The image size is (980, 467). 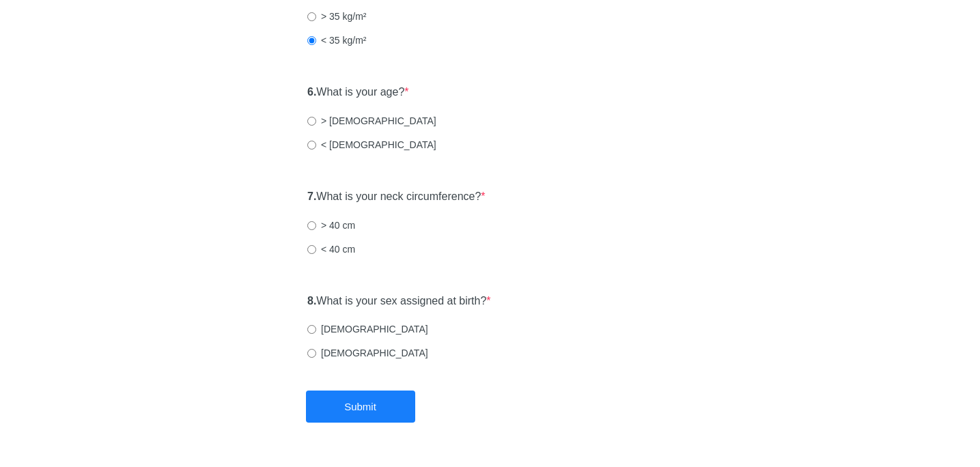 What do you see at coordinates (311, 300) in the screenshot?
I see `strong: 8.` at bounding box center [311, 300].